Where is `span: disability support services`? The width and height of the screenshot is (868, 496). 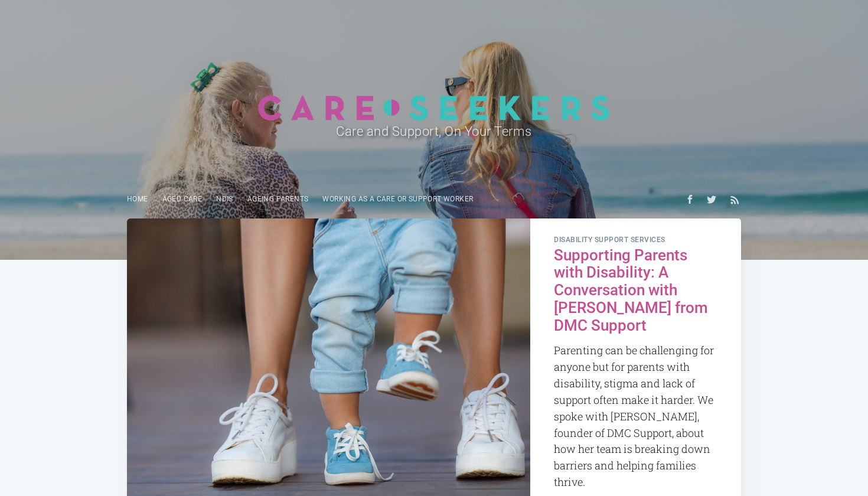 span: disability support services is located at coordinates (635, 240).